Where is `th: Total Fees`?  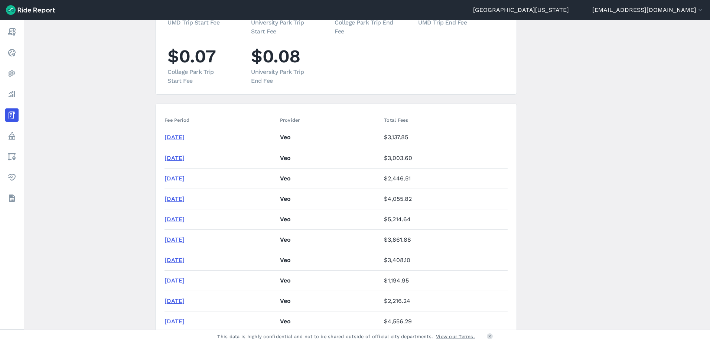 th: Total Fees is located at coordinates (444, 120).